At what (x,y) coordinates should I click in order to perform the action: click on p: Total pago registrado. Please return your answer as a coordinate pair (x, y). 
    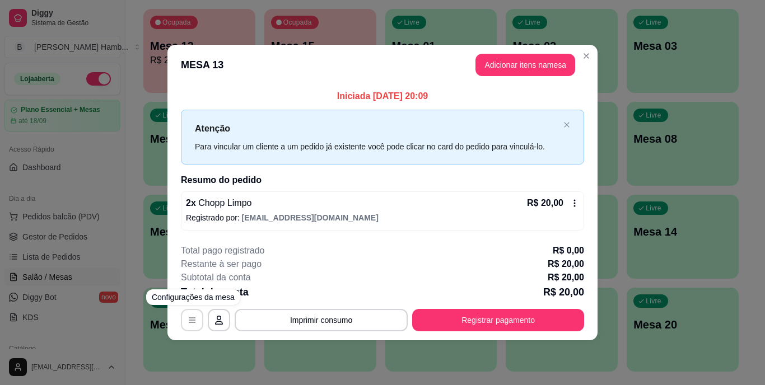
    Looking at the image, I should click on (222, 251).